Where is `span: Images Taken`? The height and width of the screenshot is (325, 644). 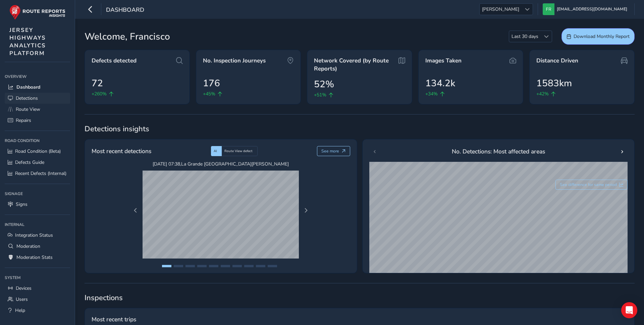 span: Images Taken is located at coordinates (444, 61).